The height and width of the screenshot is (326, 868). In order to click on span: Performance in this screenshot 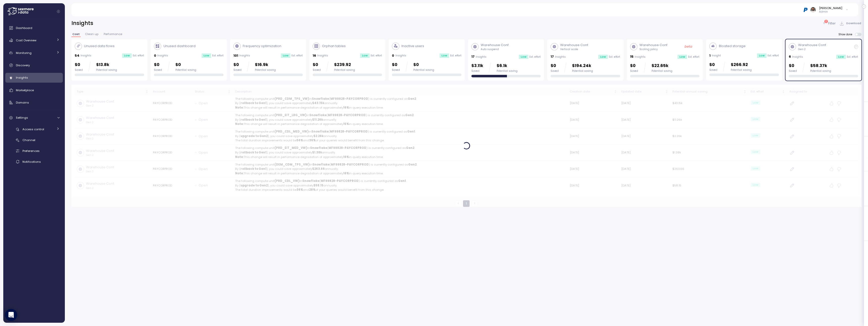, I will do `click(113, 34)`.